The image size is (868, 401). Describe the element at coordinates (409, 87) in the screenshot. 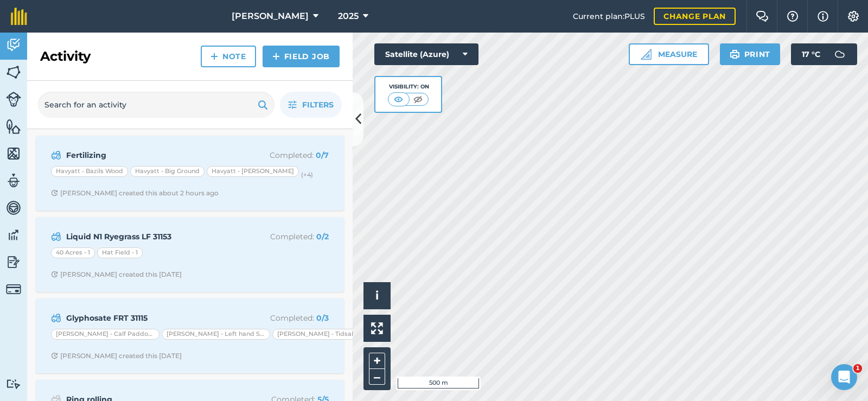

I see `div: Visibility: On` at that location.